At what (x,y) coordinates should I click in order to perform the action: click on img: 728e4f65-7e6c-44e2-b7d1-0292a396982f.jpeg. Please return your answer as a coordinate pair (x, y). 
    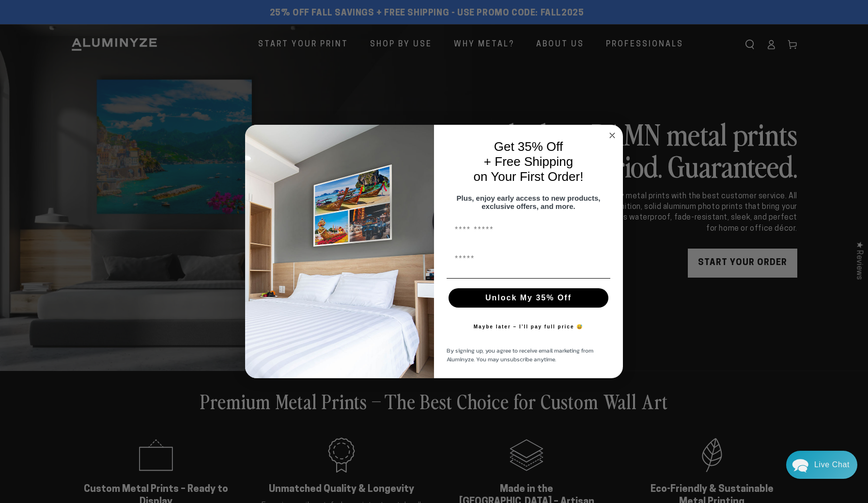
    Looking at the image, I should click on (340, 252).